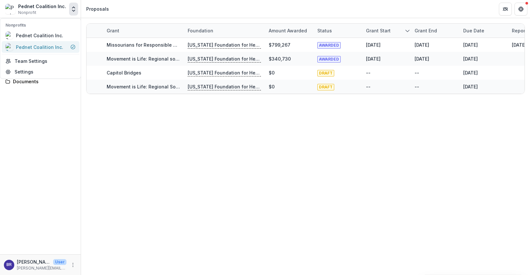 The width and height of the screenshot is (530, 275). What do you see at coordinates (237, 45) in the screenshot?
I see `a: Missourians for Responsible Transportation - Bringing Equitable Statewide Transportation Planning...` at bounding box center [237, 45].